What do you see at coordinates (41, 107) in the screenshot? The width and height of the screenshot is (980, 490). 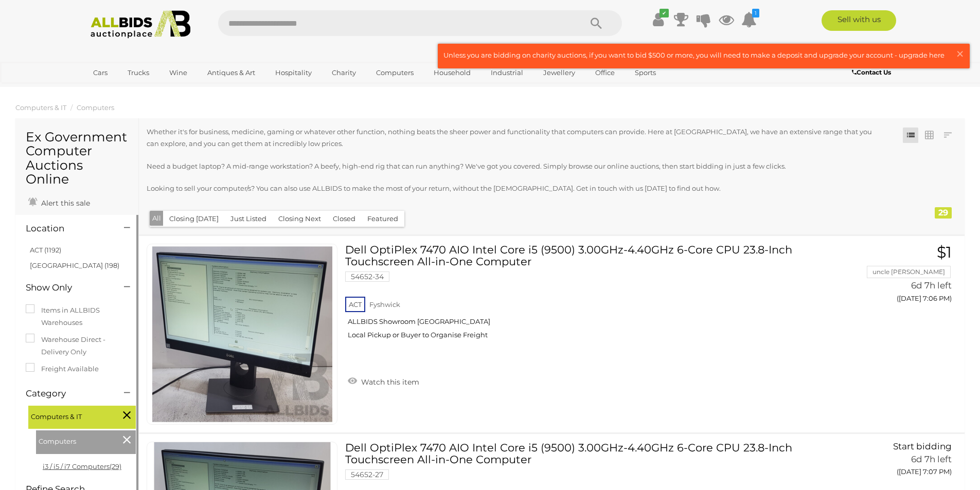 I see `a: Computers & IT` at bounding box center [41, 107].